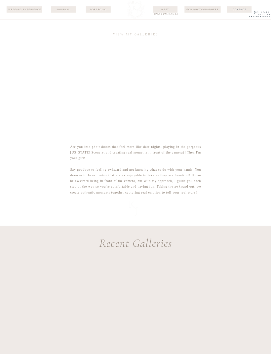 This screenshot has height=354, width=271. I want to click on a: wedding experience, so click(24, 10).